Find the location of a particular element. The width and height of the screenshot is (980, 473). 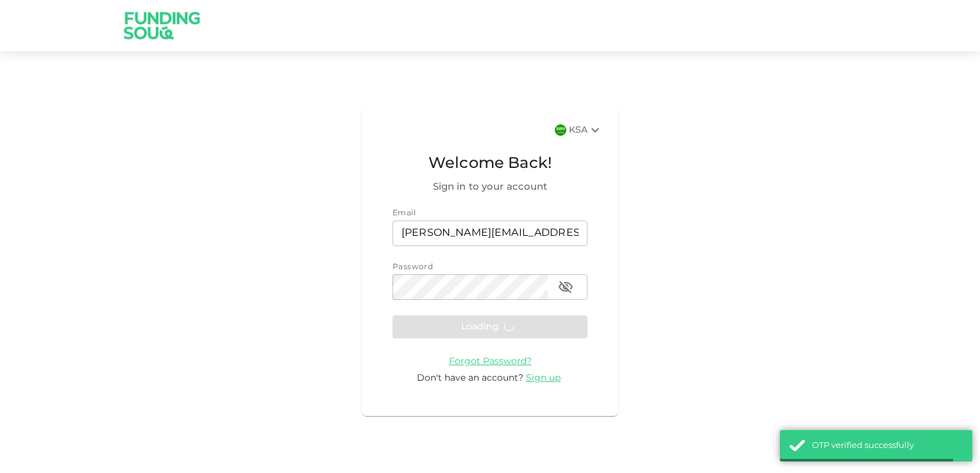

span: Password is located at coordinates (412, 268).